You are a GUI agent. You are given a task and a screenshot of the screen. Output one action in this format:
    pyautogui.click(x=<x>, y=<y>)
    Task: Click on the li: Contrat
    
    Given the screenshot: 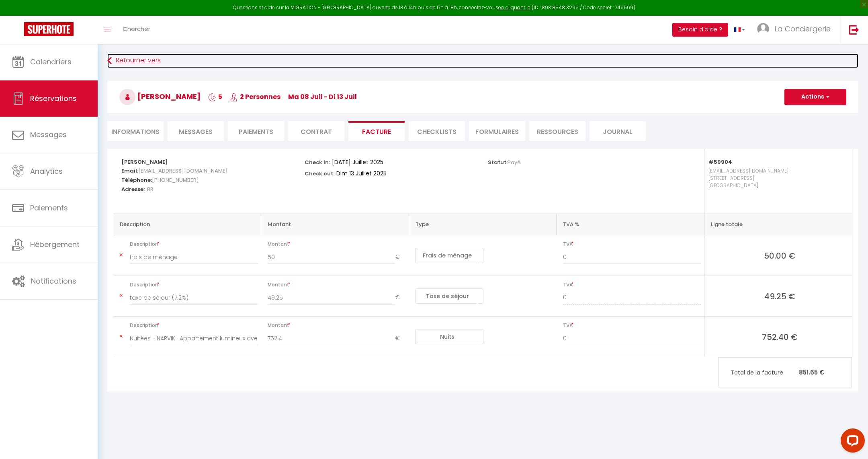 What is the action you would take?
    pyautogui.click(x=316, y=131)
    